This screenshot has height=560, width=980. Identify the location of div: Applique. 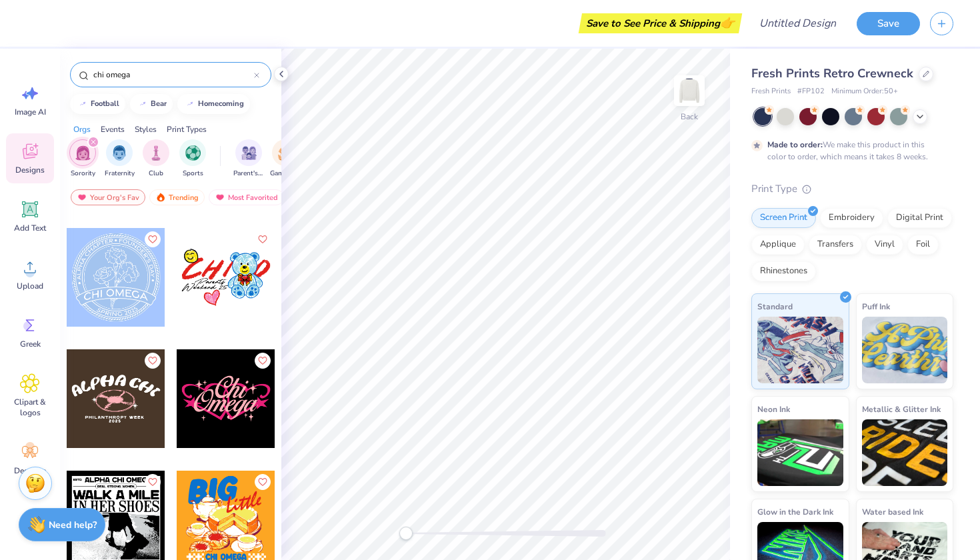
(778, 244).